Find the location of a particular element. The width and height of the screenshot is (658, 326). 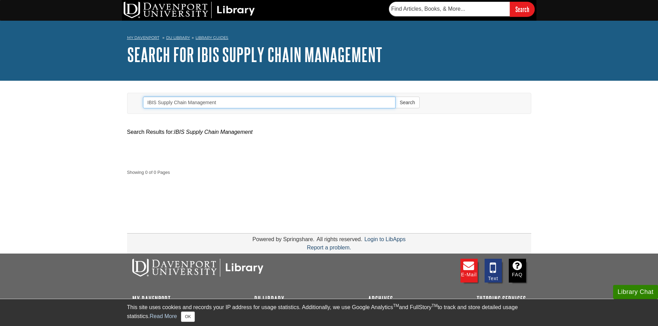

input: Search is located at coordinates (522, 9).